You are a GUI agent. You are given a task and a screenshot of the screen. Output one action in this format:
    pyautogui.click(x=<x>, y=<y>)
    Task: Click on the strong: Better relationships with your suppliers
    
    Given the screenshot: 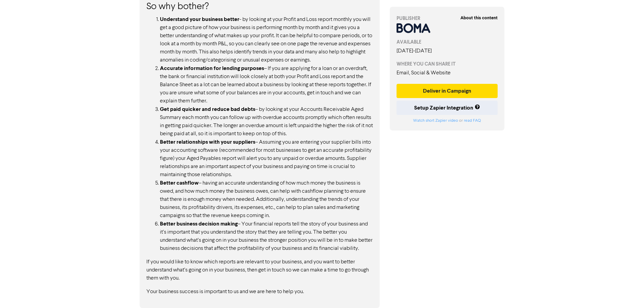 What is the action you would take?
    pyautogui.click(x=208, y=142)
    